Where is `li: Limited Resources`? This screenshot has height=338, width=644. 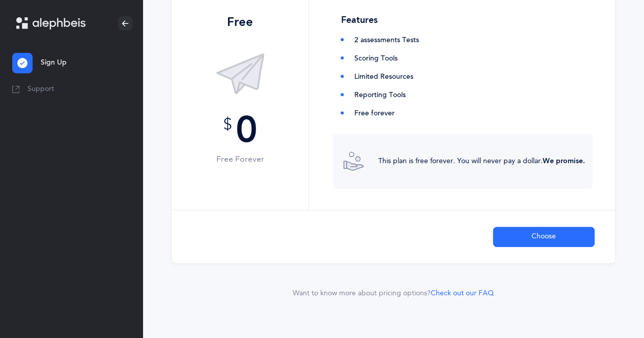
li: Limited Resources is located at coordinates (397, 77).